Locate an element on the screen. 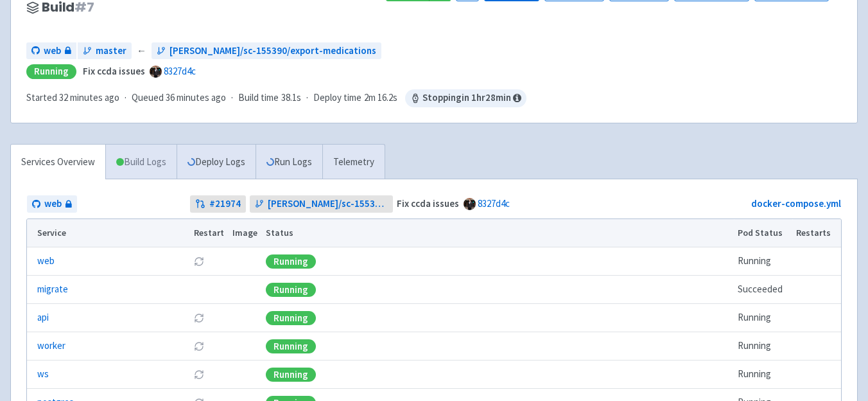  span: Deploy time is located at coordinates (337, 97).